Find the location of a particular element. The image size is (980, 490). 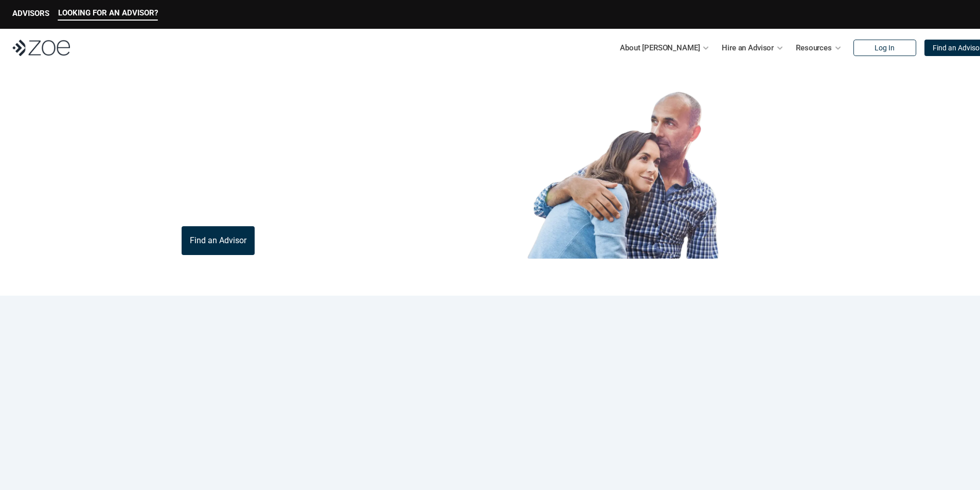

p: LOOKING FOR AN ADVISOR? is located at coordinates (108, 13).